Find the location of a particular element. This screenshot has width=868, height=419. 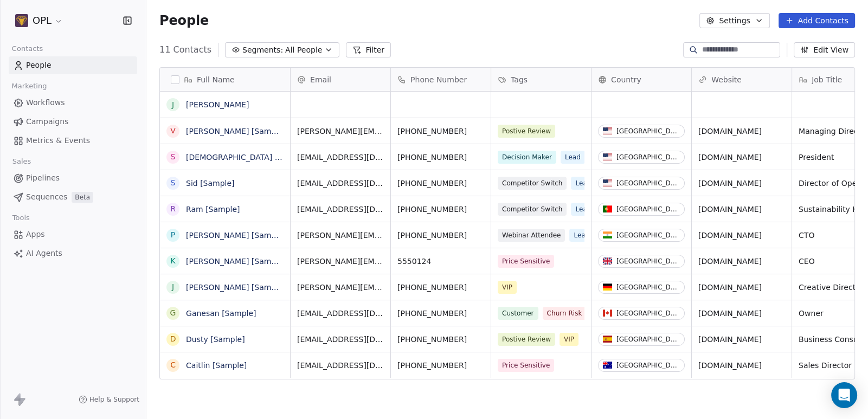

span: People is located at coordinates (184, 20).